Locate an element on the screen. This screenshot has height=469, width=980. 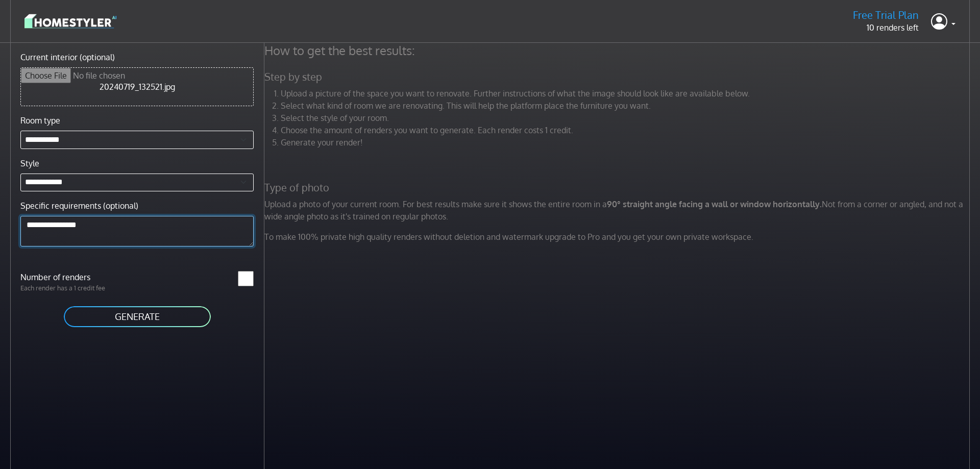
label: Specific requirements (optional) is located at coordinates (79, 205).